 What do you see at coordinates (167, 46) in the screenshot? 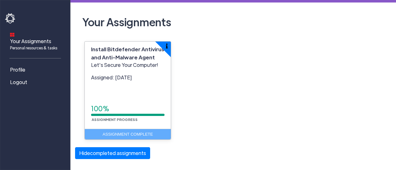
I see `img: info-icon.svg` at bounding box center [167, 46].